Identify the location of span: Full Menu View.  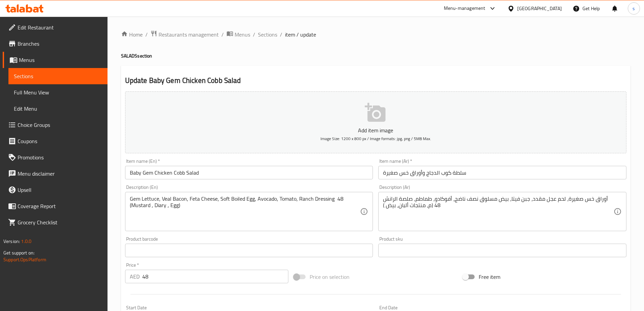
(58, 92).